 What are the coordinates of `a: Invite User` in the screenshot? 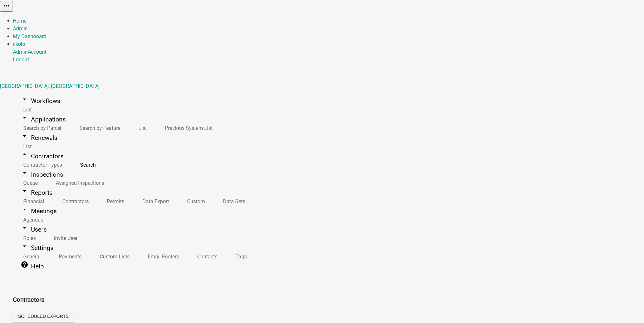 It's located at (64, 238).